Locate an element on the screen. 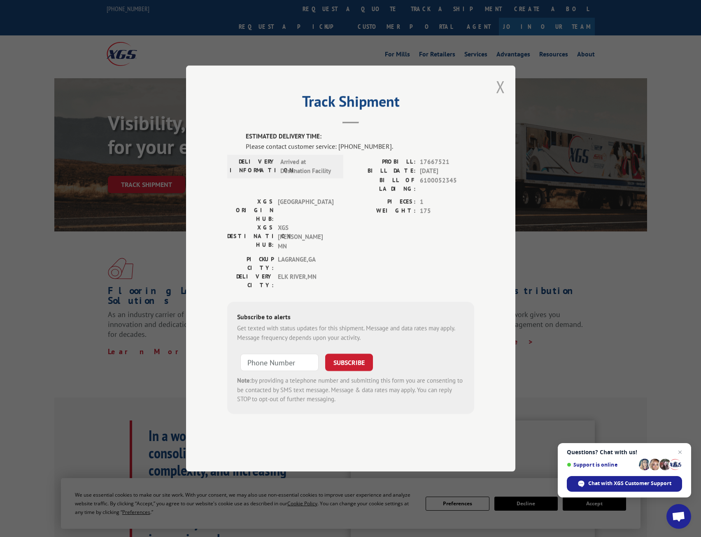  span: 175 is located at coordinates (447, 211).